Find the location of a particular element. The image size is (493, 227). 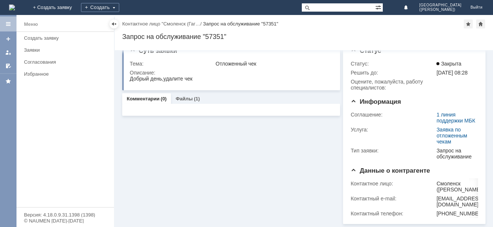

span: Информация is located at coordinates (376, 102).